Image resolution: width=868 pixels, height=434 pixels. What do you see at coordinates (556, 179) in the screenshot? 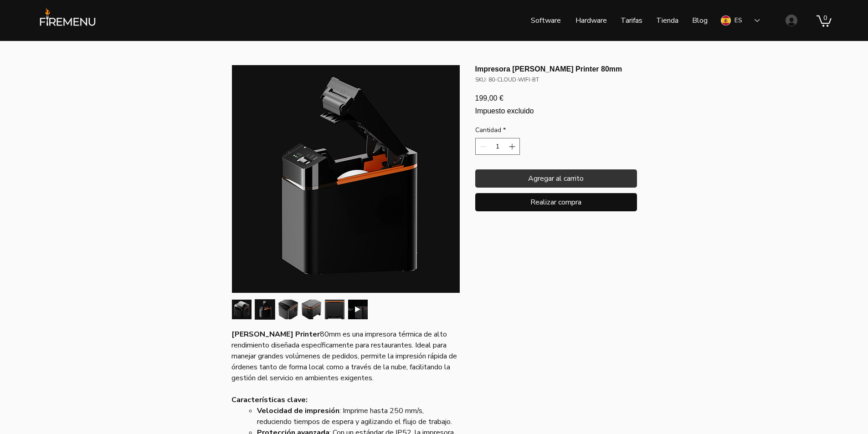
I see `button: Agregar al carrito` at bounding box center [556, 179].